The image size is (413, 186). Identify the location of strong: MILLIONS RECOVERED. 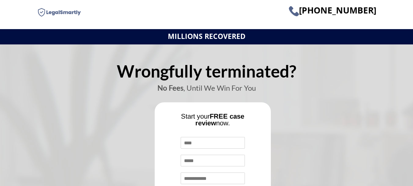
(207, 36).